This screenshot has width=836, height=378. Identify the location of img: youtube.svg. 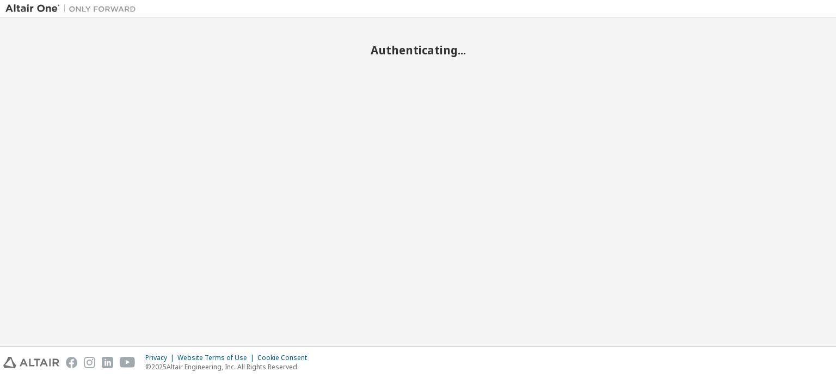
(127, 362).